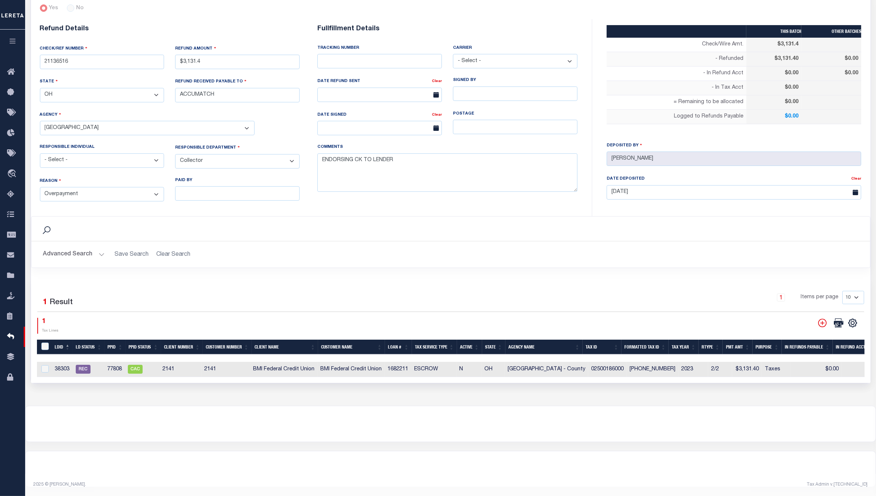 This screenshot has width=876, height=496. What do you see at coordinates (44, 347) in the screenshot?
I see `th: LDBatchId` at bounding box center [44, 347].